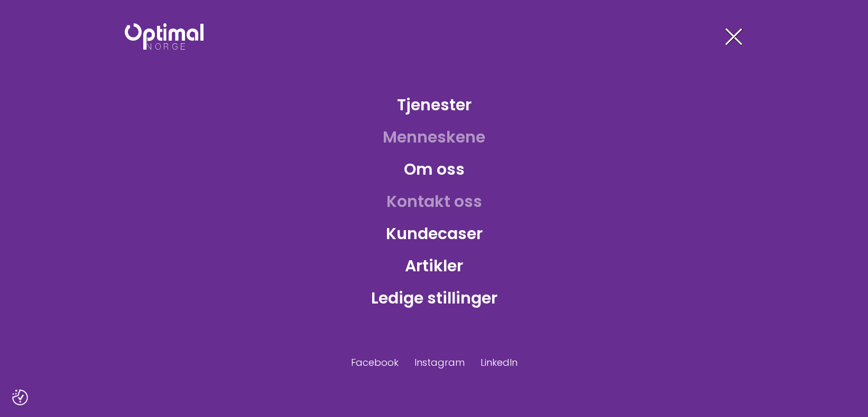  I want to click on img: Optimal Norge, so click(164, 36).